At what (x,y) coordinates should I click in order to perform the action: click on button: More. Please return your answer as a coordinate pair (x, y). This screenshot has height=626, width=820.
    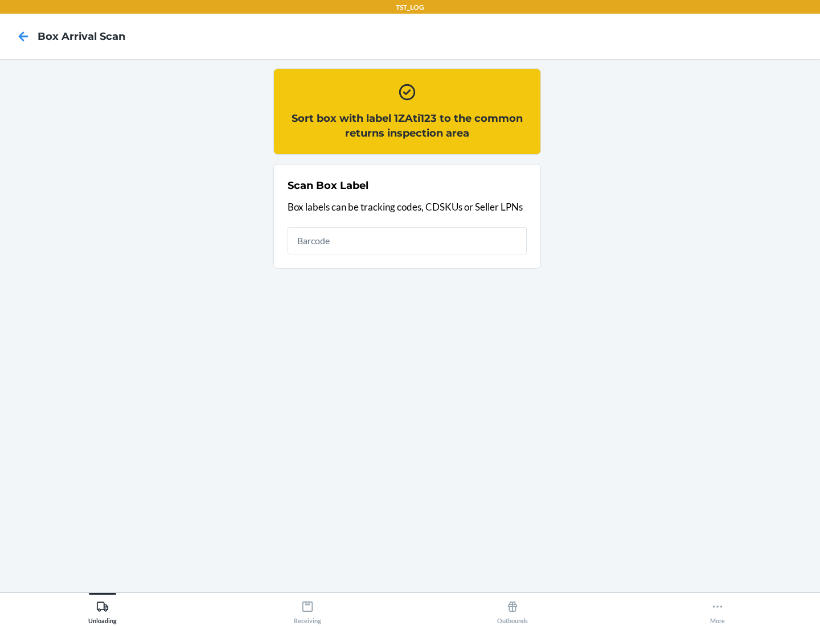
    Looking at the image, I should click on (717, 609).